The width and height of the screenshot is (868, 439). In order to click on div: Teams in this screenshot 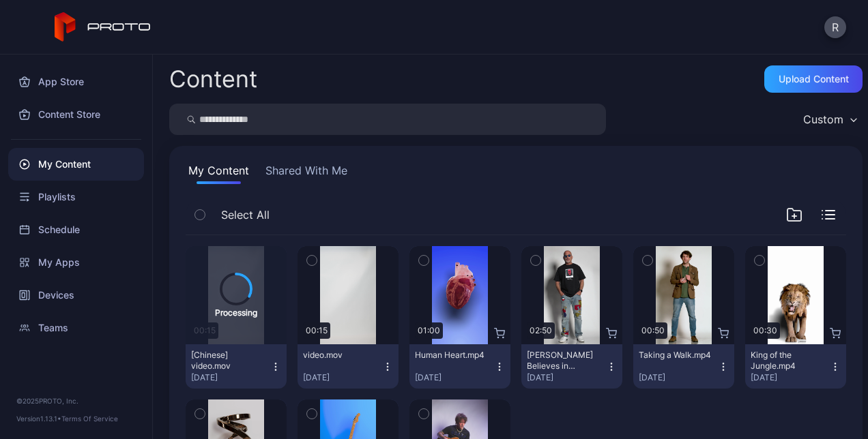, I will do `click(75, 328)`.